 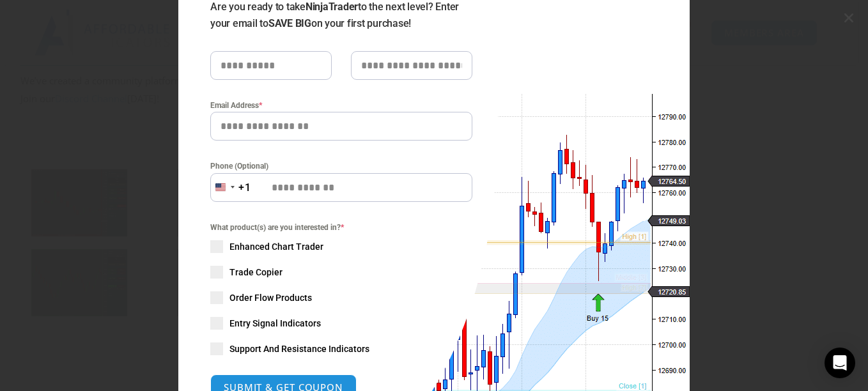 What do you see at coordinates (341, 323) in the screenshot?
I see `label: Entry Signal Indicators` at bounding box center [341, 323].